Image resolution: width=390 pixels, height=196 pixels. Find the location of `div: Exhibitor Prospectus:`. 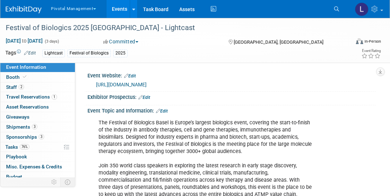

div: Exhibitor Prospectus: is located at coordinates (232, 96).